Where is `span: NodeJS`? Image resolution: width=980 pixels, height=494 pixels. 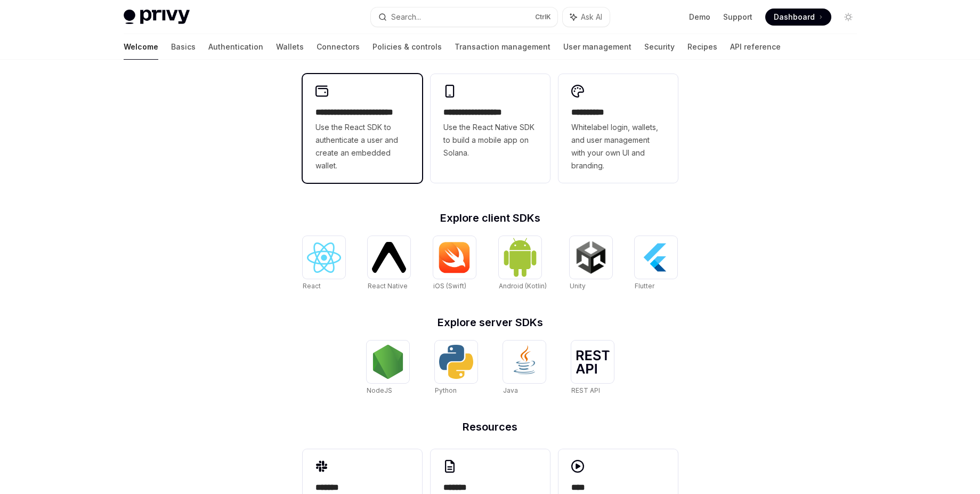
span: NodeJS is located at coordinates (380, 390).